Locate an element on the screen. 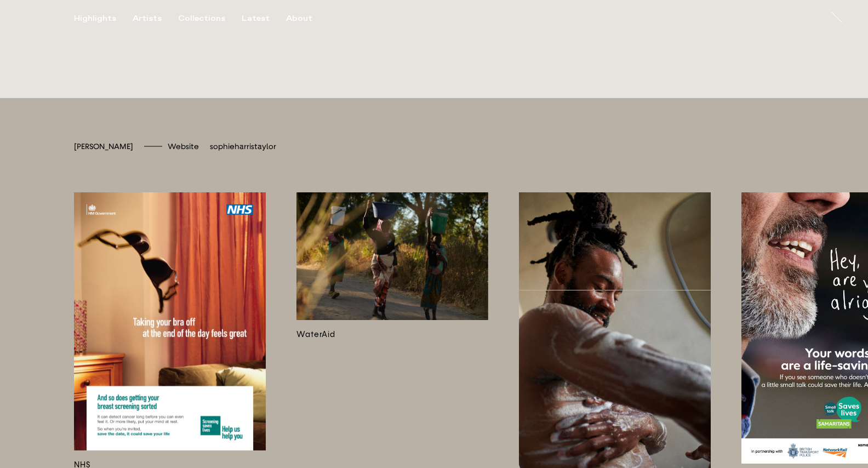 This screenshot has width=868, height=468. a: Instagramsophieharristaylor is located at coordinates (243, 146).